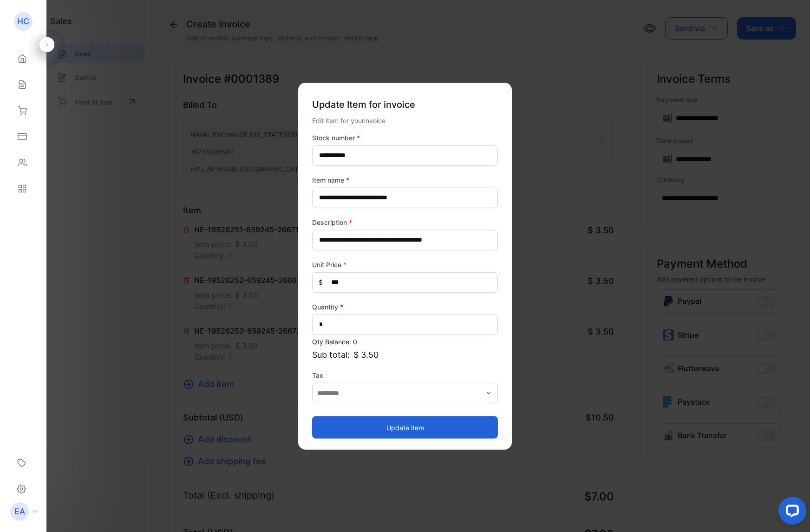 This screenshot has height=532, width=810. I want to click on span: Edit item for your invoice, so click(349, 120).